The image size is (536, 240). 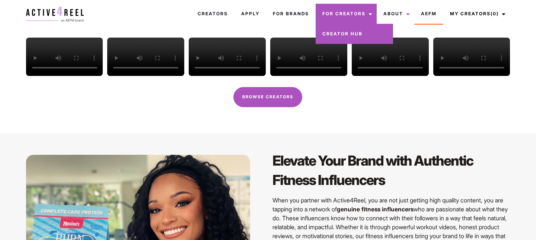 I want to click on a: For Creators, so click(x=346, y=14).